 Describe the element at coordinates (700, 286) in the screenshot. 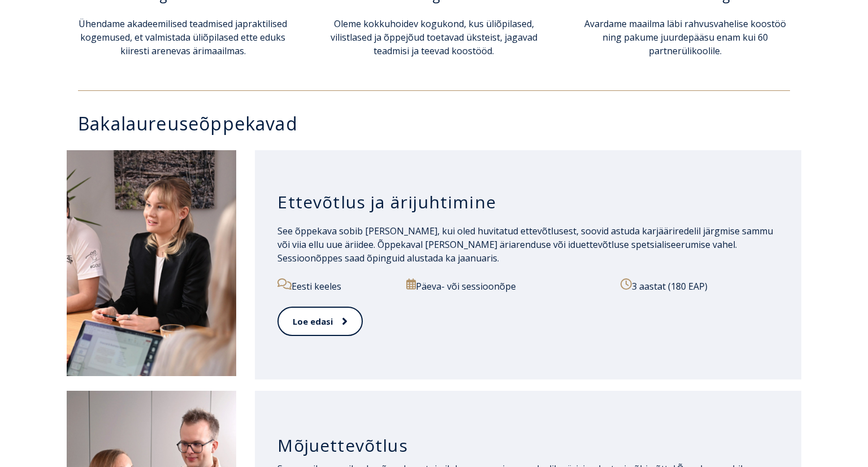

I see `p: 3 aastat (180 EAP)` at that location.